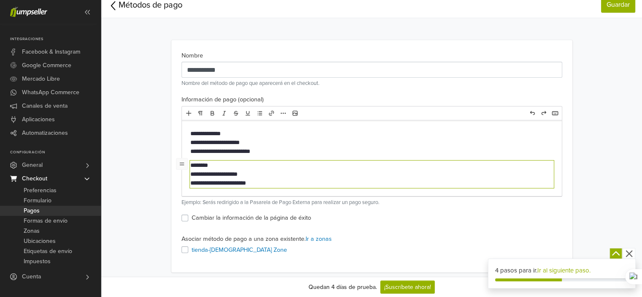 Image resolution: width=642 pixels, height=297 pixels. Describe the element at coordinates (500, 281) in the screenshot. I see `a: consulte nuestra documentación` at that location.